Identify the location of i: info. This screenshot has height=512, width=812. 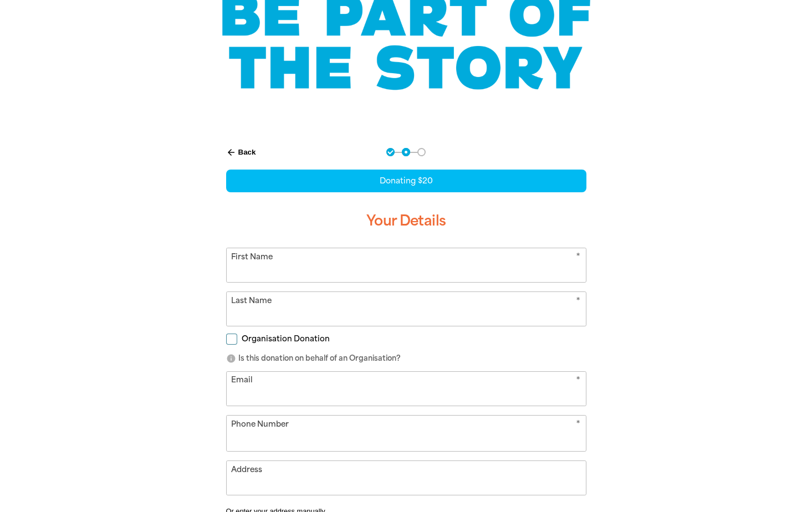
(231, 359).